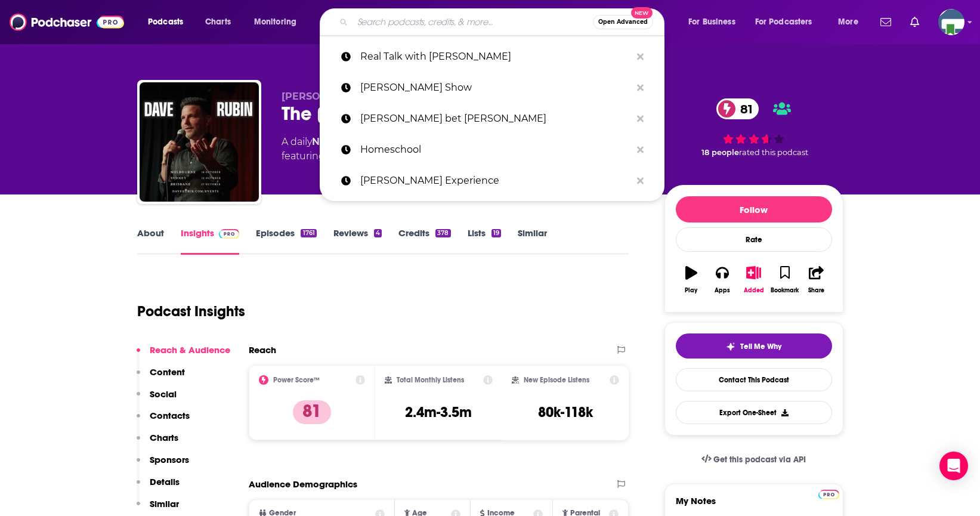 This screenshot has height=516, width=980. Describe the element at coordinates (743, 109) in the screenshot. I see `span: 81` at that location.